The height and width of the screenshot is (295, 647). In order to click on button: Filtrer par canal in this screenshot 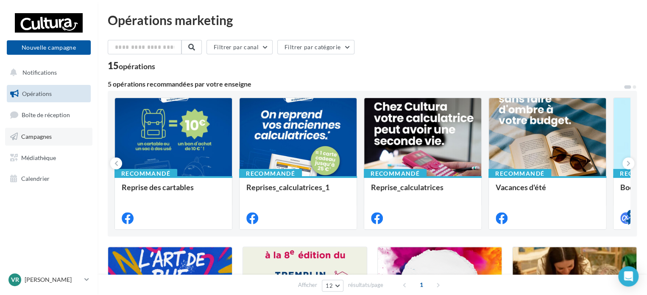, I will do `click(240, 47)`.